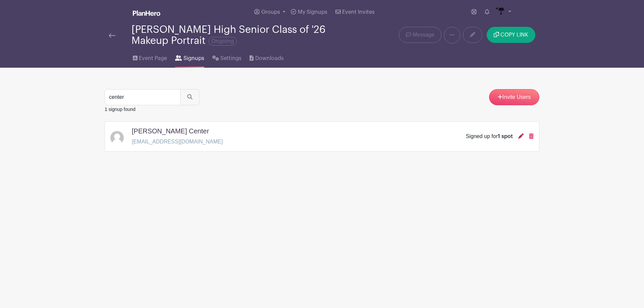 The image size is (644, 308). I want to click on span: Signups, so click(194, 58).